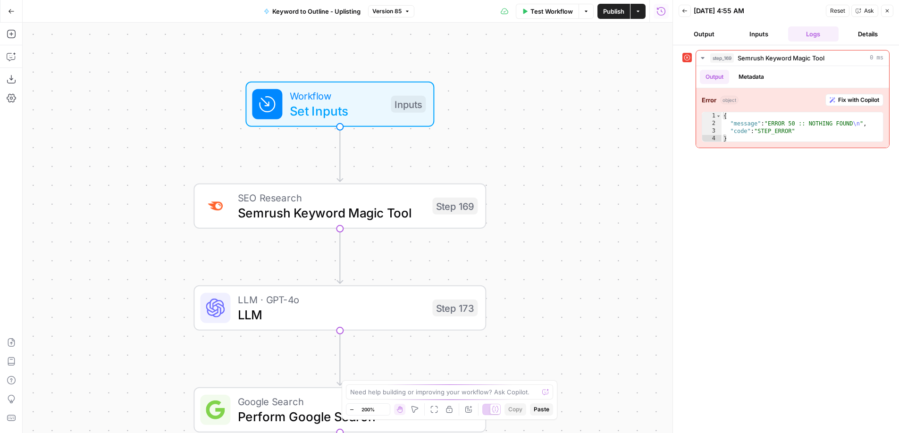  What do you see at coordinates (751, 77) in the screenshot?
I see `button: Metadata` at bounding box center [751, 77].